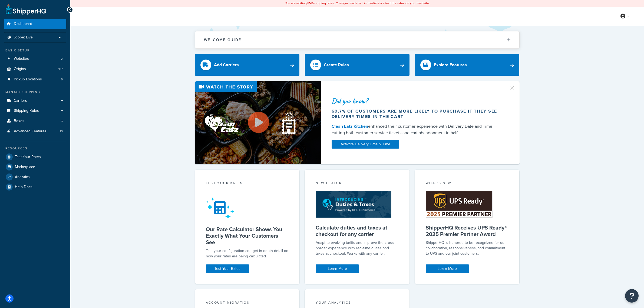 Image resolution: width=644 pixels, height=308 pixels. I want to click on span: Help Docs, so click(23, 187).